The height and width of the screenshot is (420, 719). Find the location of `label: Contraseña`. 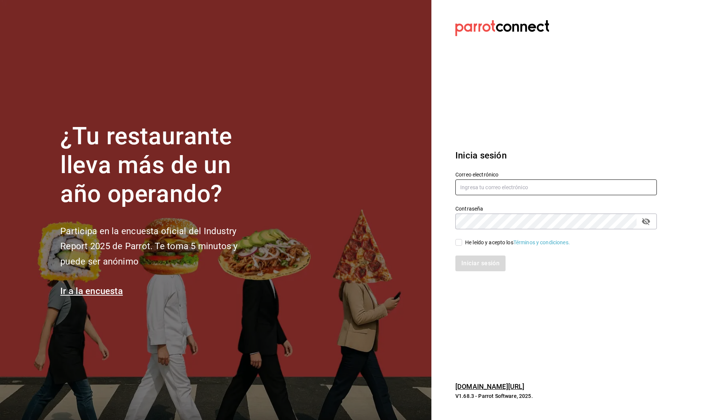

label: Contraseña is located at coordinates (556, 209).